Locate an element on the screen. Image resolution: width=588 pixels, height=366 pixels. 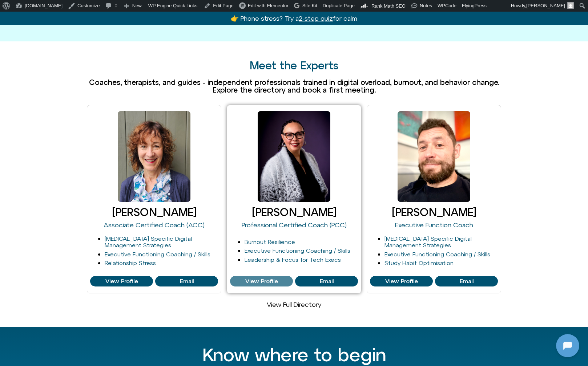
a: Associate Certified Coach (ACC) is located at coordinates (154, 225).